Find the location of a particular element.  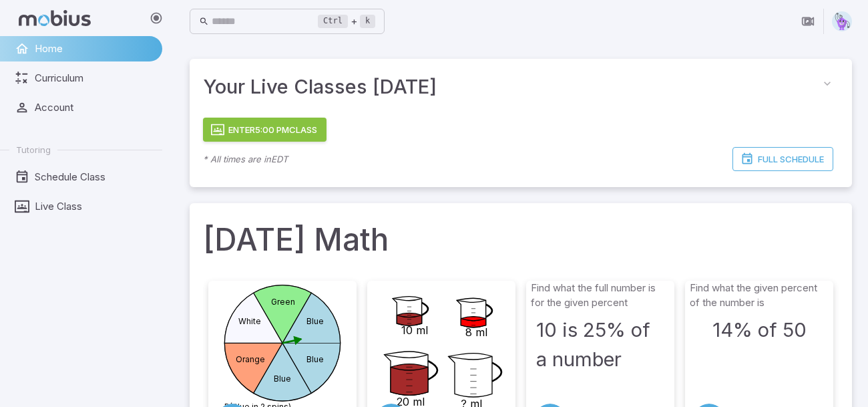

text: 8 ml is located at coordinates (476, 332).